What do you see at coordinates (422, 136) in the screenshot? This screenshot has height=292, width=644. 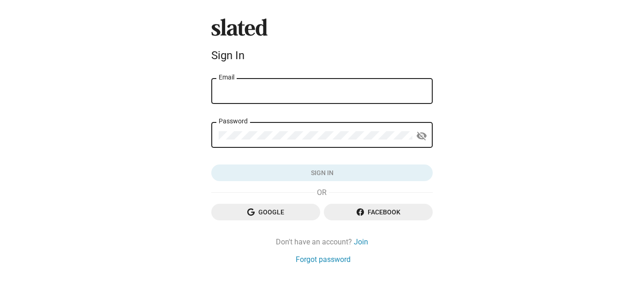 I see `mat-icon: visibility_off` at bounding box center [422, 136].